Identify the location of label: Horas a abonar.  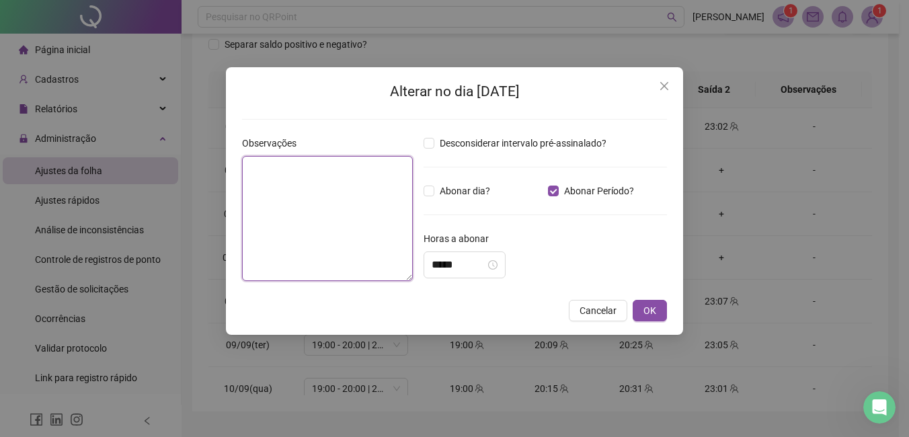
(461, 239).